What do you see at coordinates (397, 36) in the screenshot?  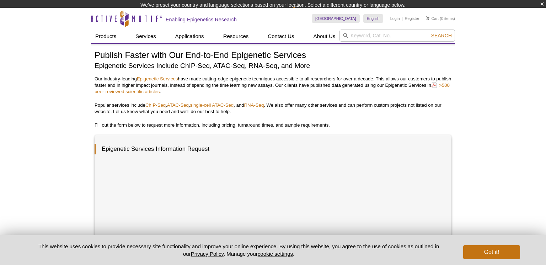 I see `input: Keyword, Cat. No.` at bounding box center [397, 36].